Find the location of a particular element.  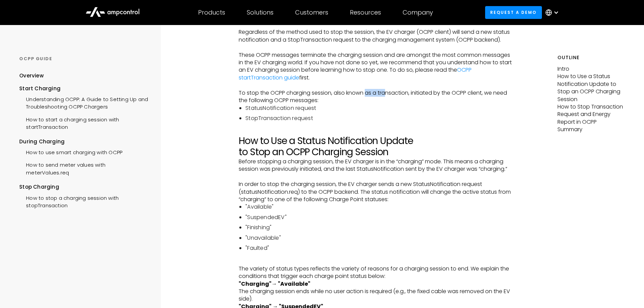

div: How to use smart charging with OCPP is located at coordinates (71, 152).